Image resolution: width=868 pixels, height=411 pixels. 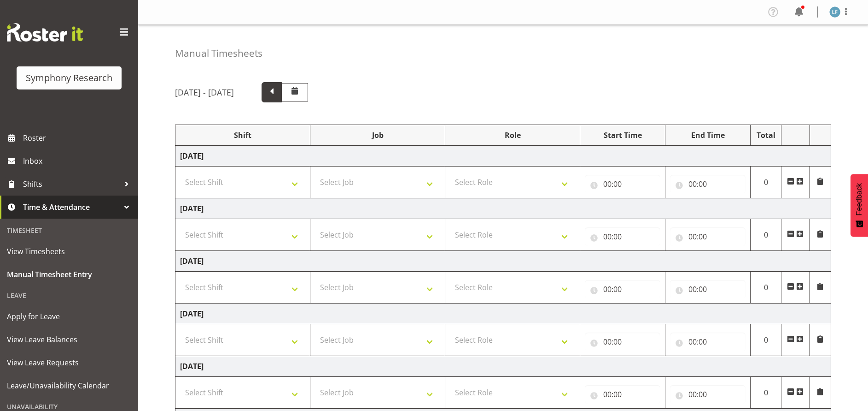 What do you see at coordinates (69, 295) in the screenshot?
I see `div: Leave` at bounding box center [69, 295].